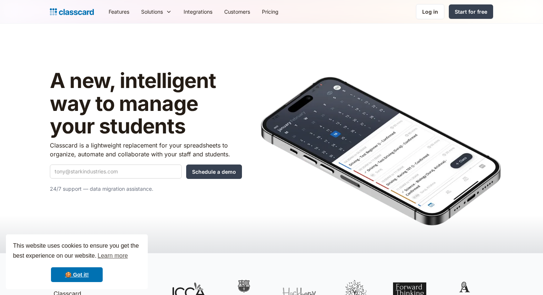 The height and width of the screenshot is (295, 543). What do you see at coordinates (146, 103) in the screenshot?
I see `h1: A new, intelligent way to manage your students` at bounding box center [146, 103].